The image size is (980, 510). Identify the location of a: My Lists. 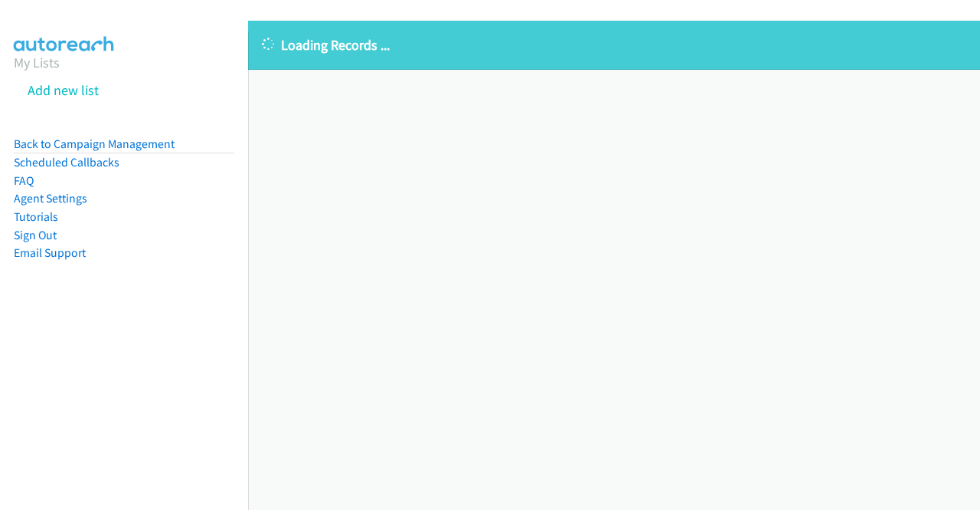
(37, 62).